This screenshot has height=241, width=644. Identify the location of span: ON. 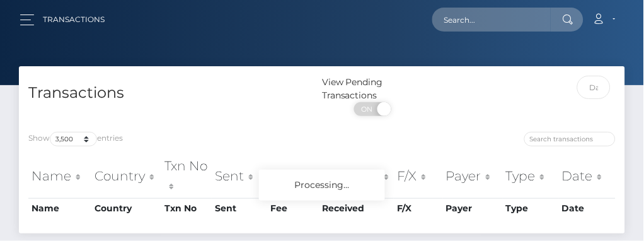
(369, 109).